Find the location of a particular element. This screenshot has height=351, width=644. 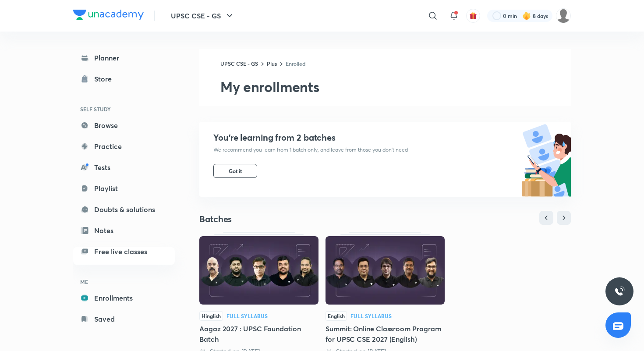

img: avatar is located at coordinates (473, 16).